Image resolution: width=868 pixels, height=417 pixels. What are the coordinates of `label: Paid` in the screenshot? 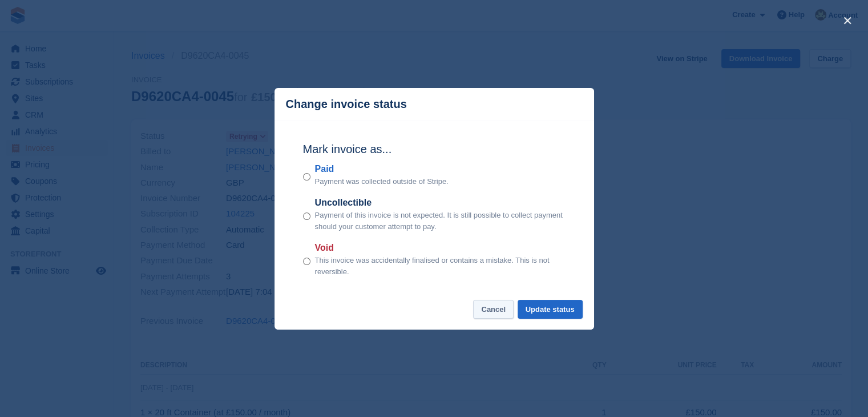 It's located at (382, 169).